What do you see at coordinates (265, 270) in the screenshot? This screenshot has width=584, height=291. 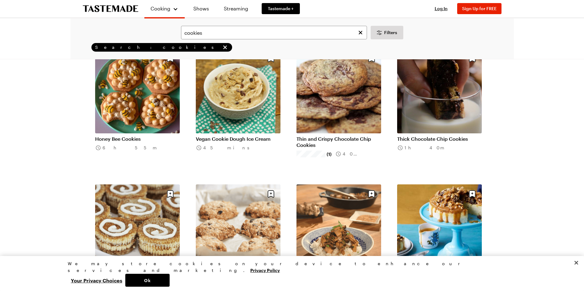 I see `a: More information about your privacy, opens in a new tab` at bounding box center [265, 270].